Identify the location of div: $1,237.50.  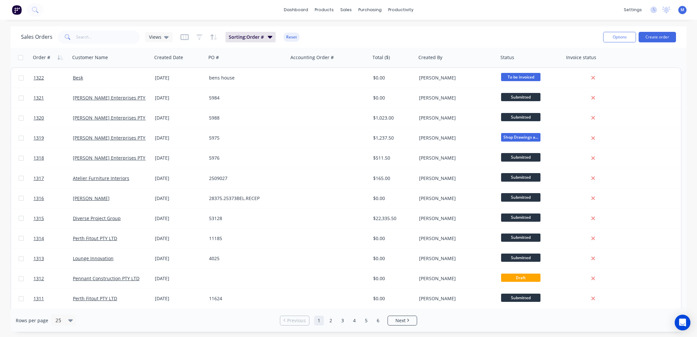
(393, 138).